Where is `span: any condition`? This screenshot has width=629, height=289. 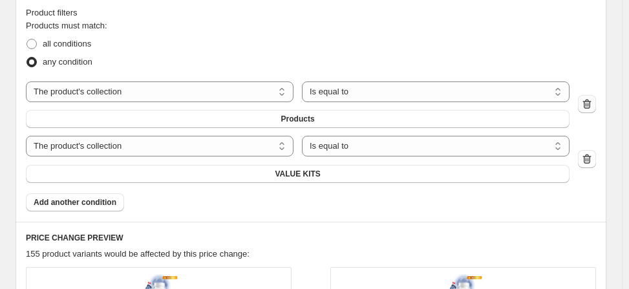
span: any condition is located at coordinates (67, 61).